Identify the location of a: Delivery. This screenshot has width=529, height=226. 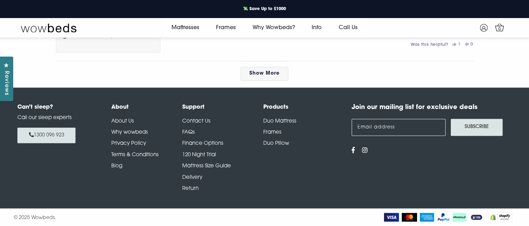
(192, 178).